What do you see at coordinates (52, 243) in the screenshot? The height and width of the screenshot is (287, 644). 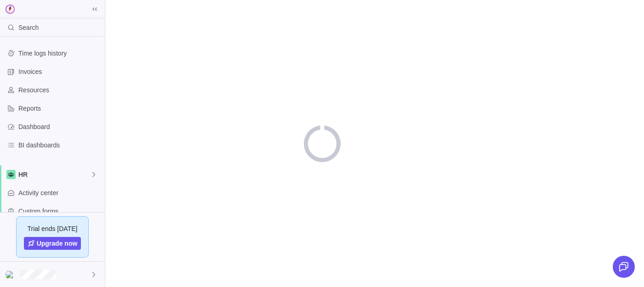 I see `a: Upgrade now` at bounding box center [52, 243].